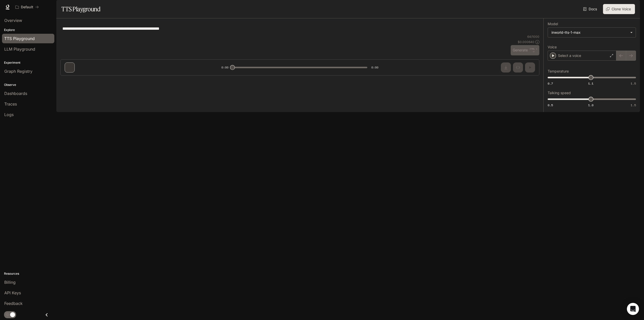 This screenshot has height=320, width=644. Describe the element at coordinates (553, 24) in the screenshot. I see `p: Model` at that location.